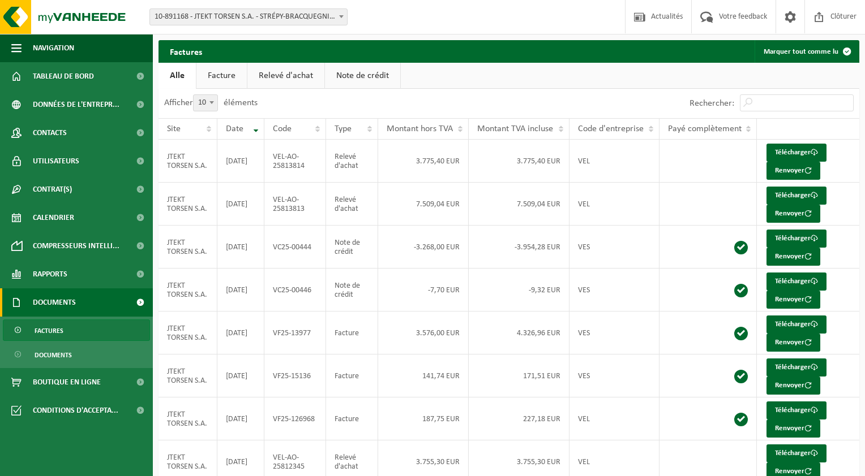 This screenshot has height=476, width=865. What do you see at coordinates (806, 51) in the screenshot?
I see `button: Marquer tout comme lu` at bounding box center [806, 51].